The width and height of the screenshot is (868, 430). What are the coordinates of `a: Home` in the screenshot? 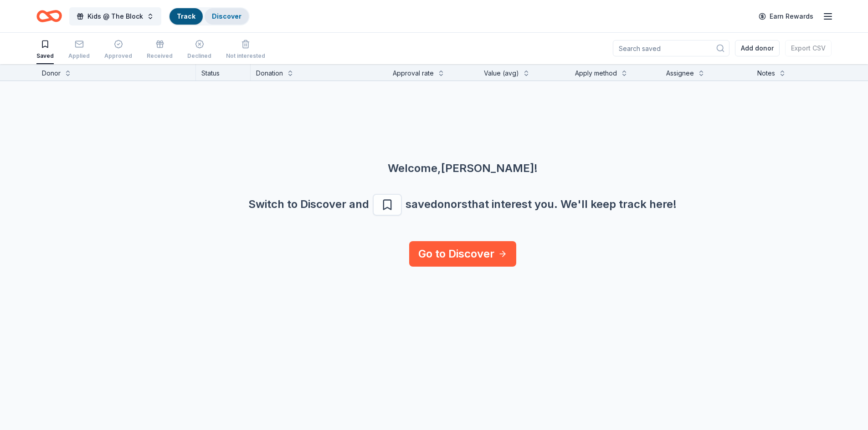 It's located at (49, 16).